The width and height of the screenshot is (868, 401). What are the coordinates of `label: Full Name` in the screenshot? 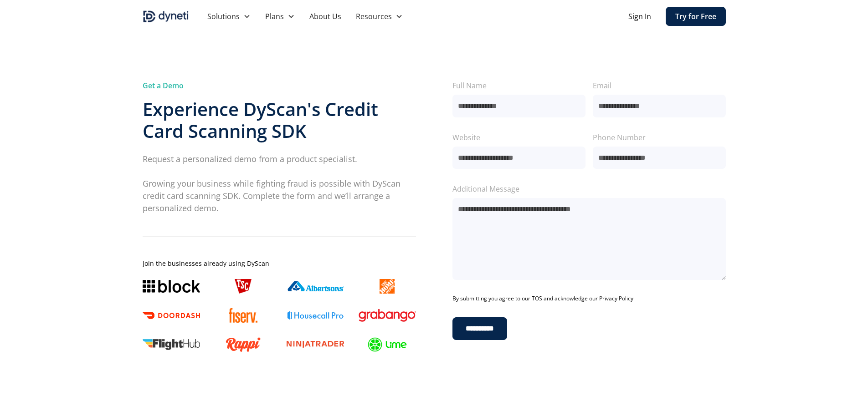 It's located at (519, 85).